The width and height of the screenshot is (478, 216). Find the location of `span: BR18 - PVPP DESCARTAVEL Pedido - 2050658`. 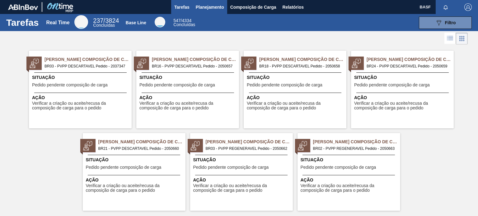

span: BR18 - PVPP DESCARTAVEL Pedido - 2050658 is located at coordinates (301, 66).